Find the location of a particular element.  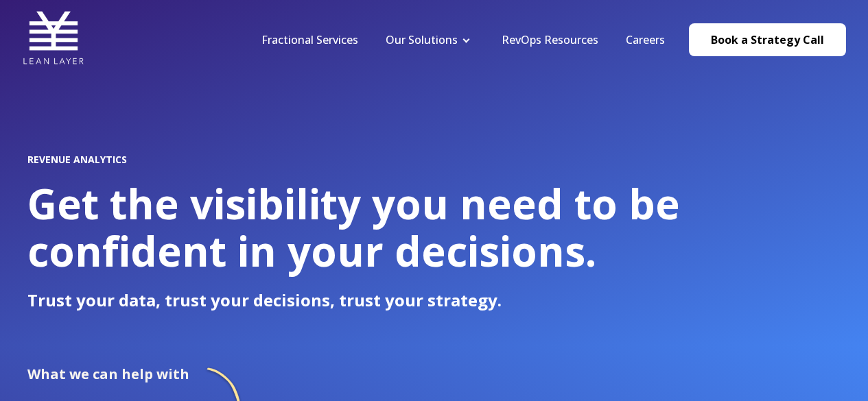

h2: What we can help with is located at coordinates (109, 374).